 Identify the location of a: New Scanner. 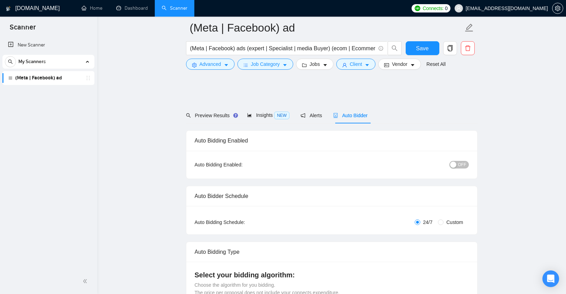
(48, 45).